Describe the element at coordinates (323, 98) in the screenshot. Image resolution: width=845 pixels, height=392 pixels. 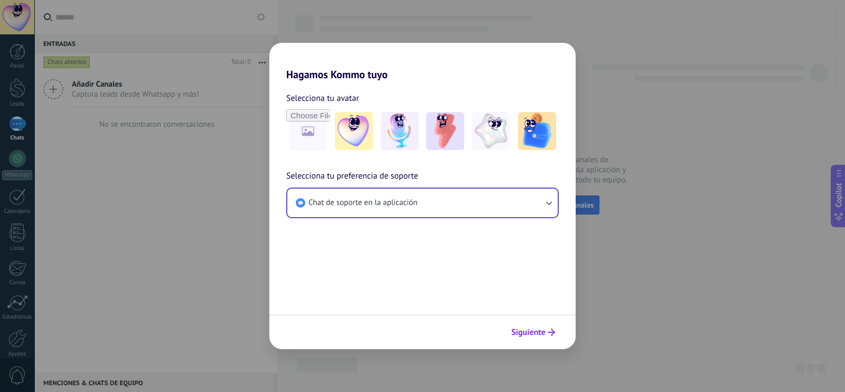
I see `span: Selecciona tu avatar` at that location.